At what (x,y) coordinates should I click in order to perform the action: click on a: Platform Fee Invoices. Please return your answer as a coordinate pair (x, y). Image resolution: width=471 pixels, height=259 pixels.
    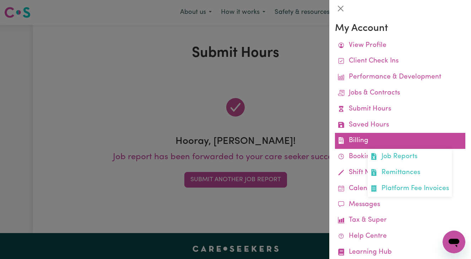
    Looking at the image, I should click on (410, 189).